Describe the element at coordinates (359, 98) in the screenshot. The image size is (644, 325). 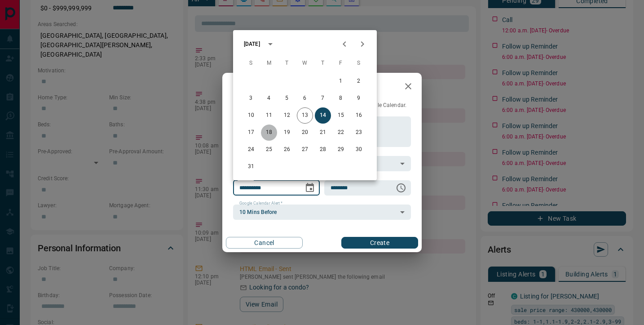
I see `button: 9` at that location.